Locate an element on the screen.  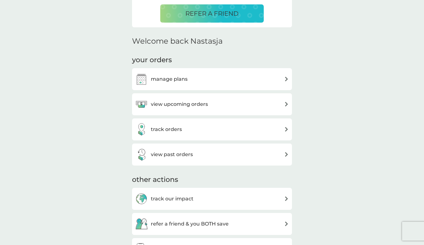
h3: view upcoming orders is located at coordinates (179, 104).